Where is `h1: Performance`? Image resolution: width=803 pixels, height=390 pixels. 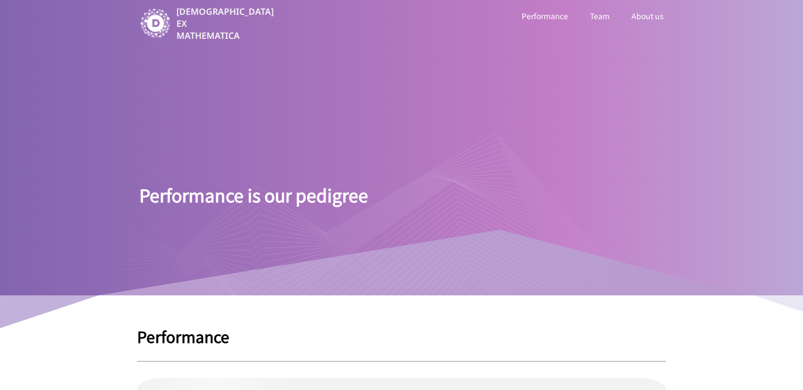
h1: Performance is located at coordinates (402, 336).